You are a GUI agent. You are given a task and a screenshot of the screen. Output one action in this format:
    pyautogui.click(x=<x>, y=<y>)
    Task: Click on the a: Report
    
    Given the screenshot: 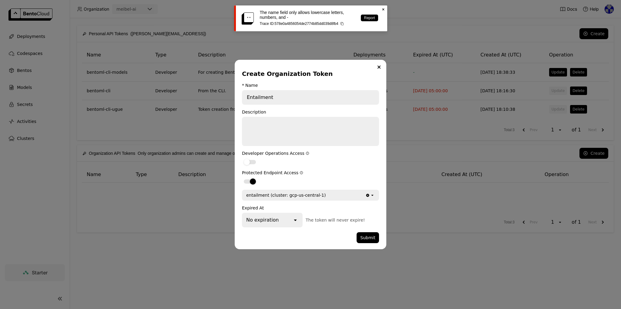 What is the action you would take?
    pyautogui.click(x=369, y=18)
    